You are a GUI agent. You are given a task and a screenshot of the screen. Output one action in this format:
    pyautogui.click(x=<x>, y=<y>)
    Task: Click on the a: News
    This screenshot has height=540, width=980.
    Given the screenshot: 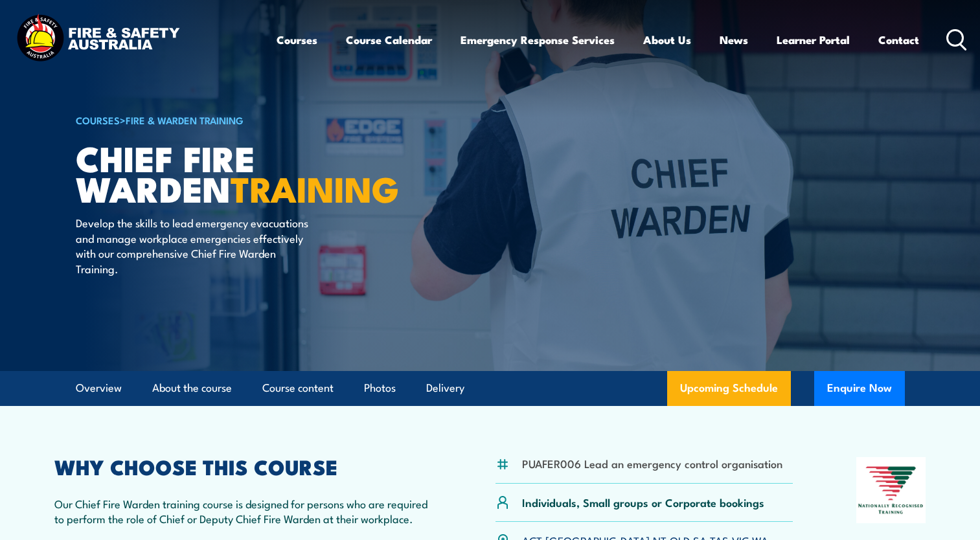 What is the action you would take?
    pyautogui.click(x=734, y=40)
    